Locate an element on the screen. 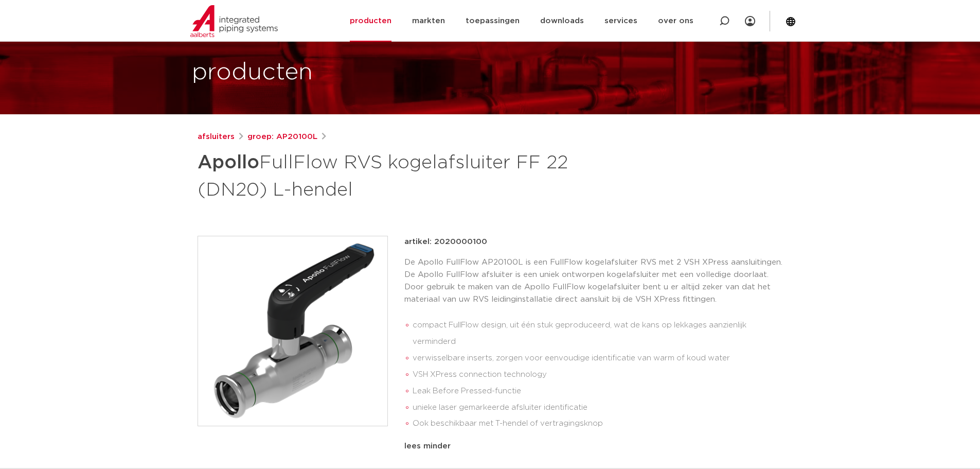 The height and width of the screenshot is (469, 980). li: VSH XPress connection technology is located at coordinates (598, 374).